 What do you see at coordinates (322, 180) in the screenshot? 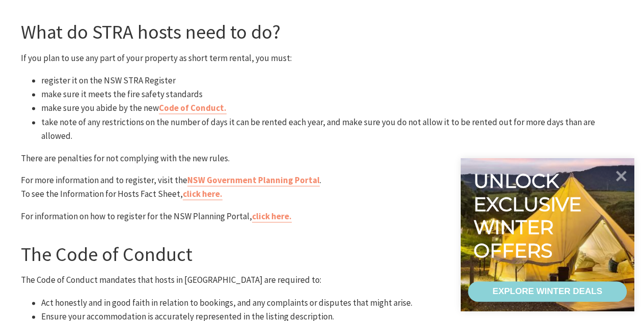
I see `p: For more information and to register, visit the .` at bounding box center [322, 180].